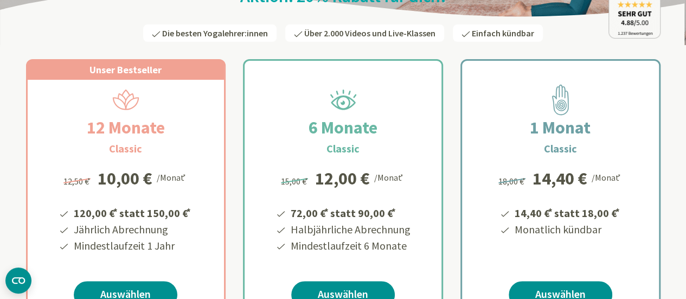  Describe the element at coordinates (132, 230) in the screenshot. I see `li: Jährlich Abrechnung` at that location.